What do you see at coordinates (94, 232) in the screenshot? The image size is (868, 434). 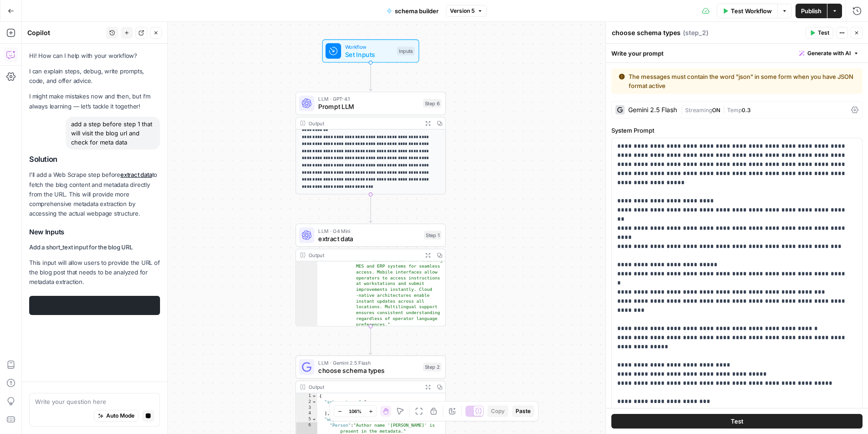 I see `h3: New Inputs` at bounding box center [94, 232].